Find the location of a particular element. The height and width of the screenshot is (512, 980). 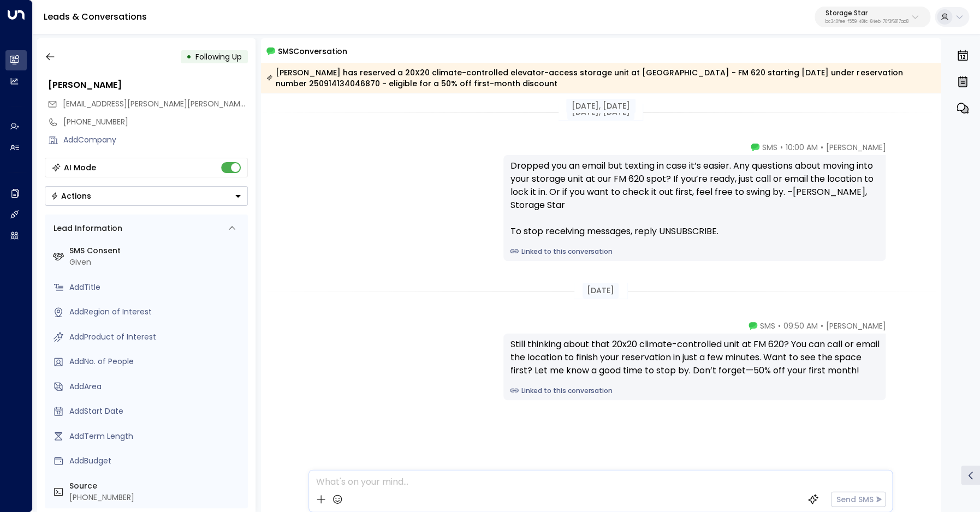

div: AddArea is located at coordinates (156, 387).